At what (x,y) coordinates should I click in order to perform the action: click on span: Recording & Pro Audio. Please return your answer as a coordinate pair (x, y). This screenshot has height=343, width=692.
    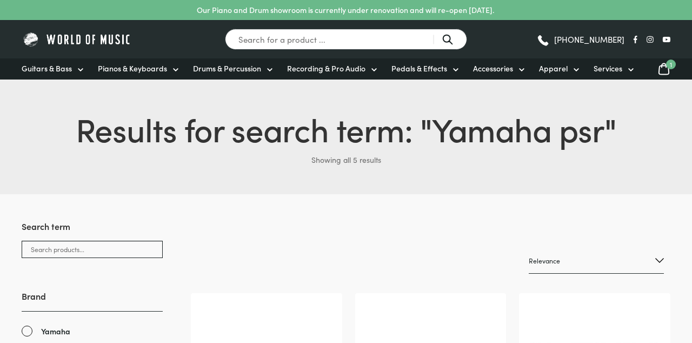
    Looking at the image, I should click on (326, 68).